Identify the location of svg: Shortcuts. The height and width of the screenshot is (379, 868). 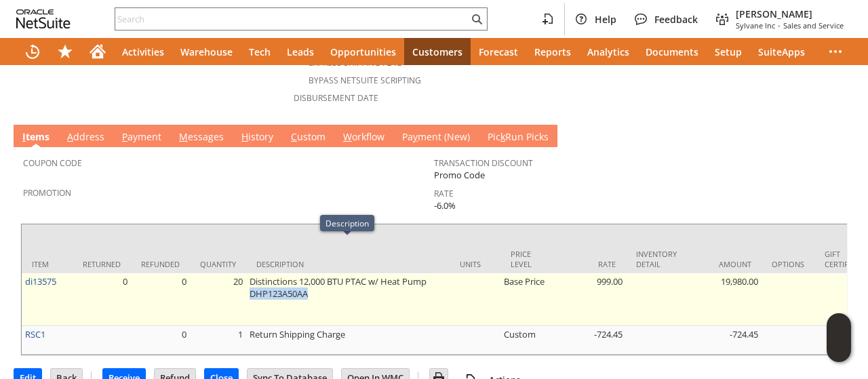
(65, 51).